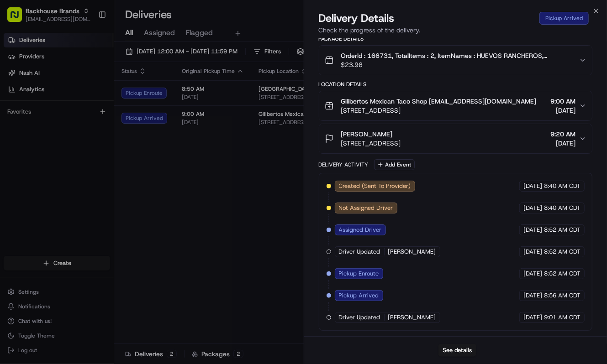 This screenshot has width=607, height=364. Describe the element at coordinates (17, 165) in the screenshot. I see `img: Asif Zaman Khan` at that location.